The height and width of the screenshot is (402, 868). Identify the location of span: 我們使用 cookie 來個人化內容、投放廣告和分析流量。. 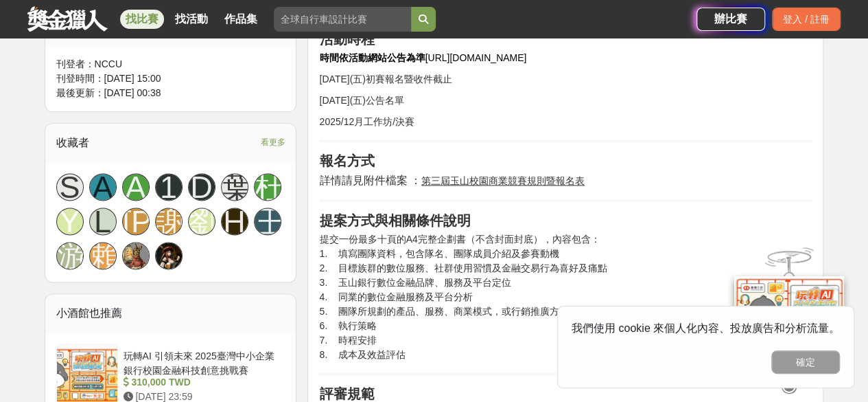
(705, 327).